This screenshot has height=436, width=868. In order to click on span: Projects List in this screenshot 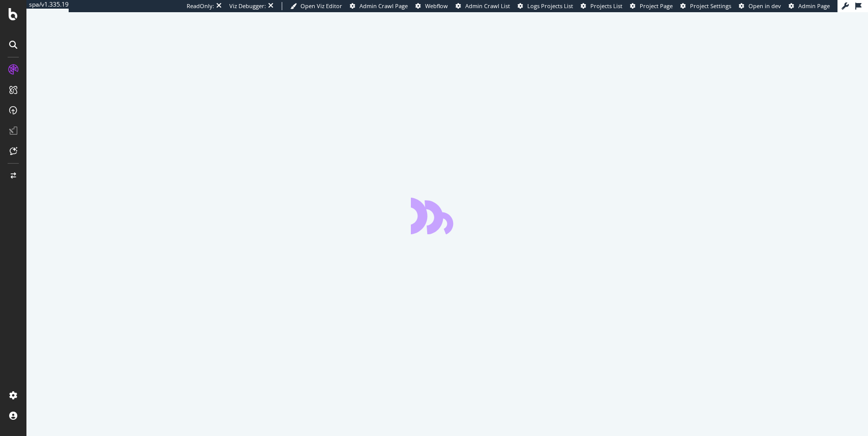, I will do `click(606, 5)`.